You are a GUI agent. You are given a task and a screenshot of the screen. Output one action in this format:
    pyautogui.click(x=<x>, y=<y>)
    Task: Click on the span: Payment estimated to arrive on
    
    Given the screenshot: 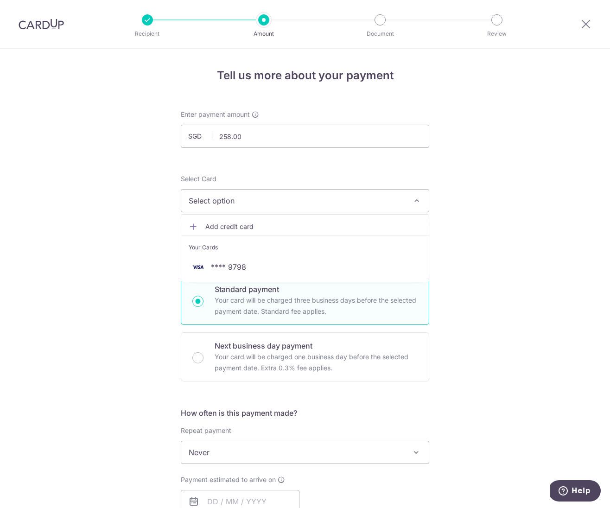 What is the action you would take?
    pyautogui.click(x=228, y=480)
    